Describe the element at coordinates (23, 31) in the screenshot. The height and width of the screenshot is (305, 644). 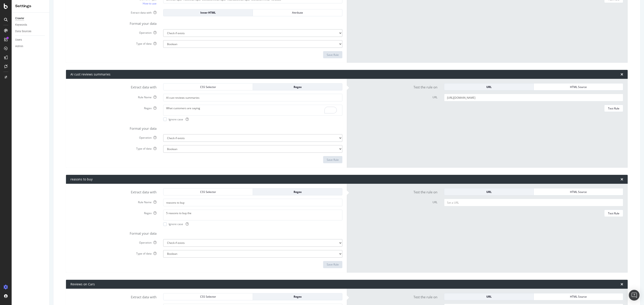
I see `div: Data Sources` at that location.